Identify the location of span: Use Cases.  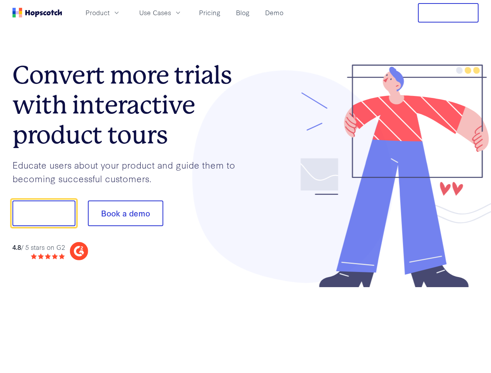
(155, 12).